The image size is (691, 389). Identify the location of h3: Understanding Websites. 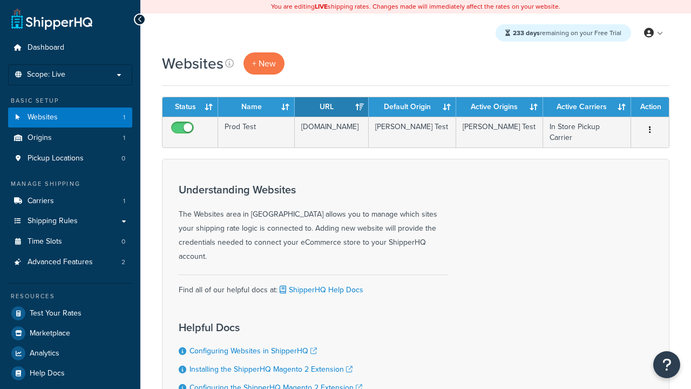
(314, 189).